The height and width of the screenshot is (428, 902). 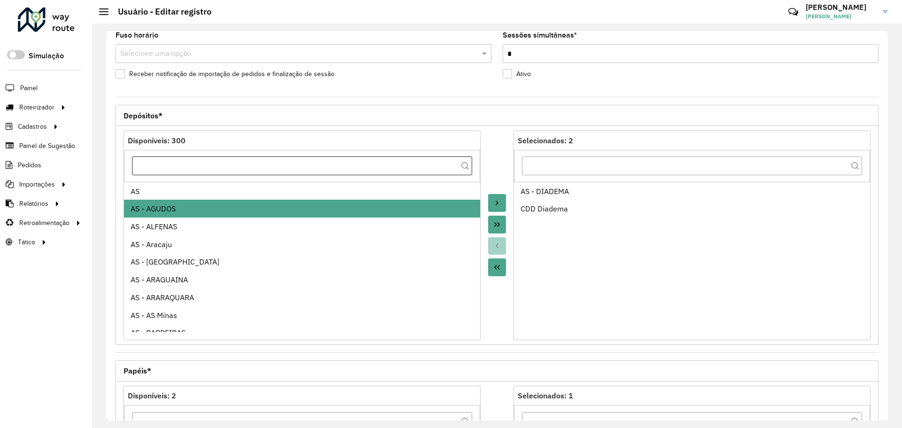 I want to click on div: AS, so click(x=302, y=191).